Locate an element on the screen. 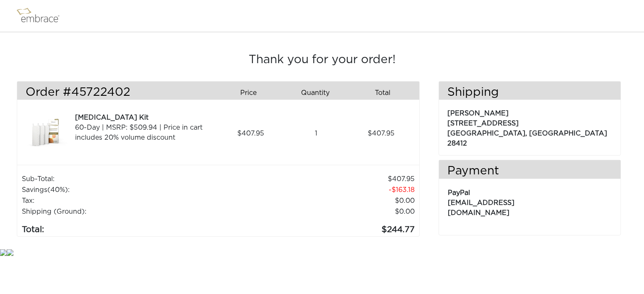 The image size is (644, 294). td: Tax: is located at coordinates (130, 201).